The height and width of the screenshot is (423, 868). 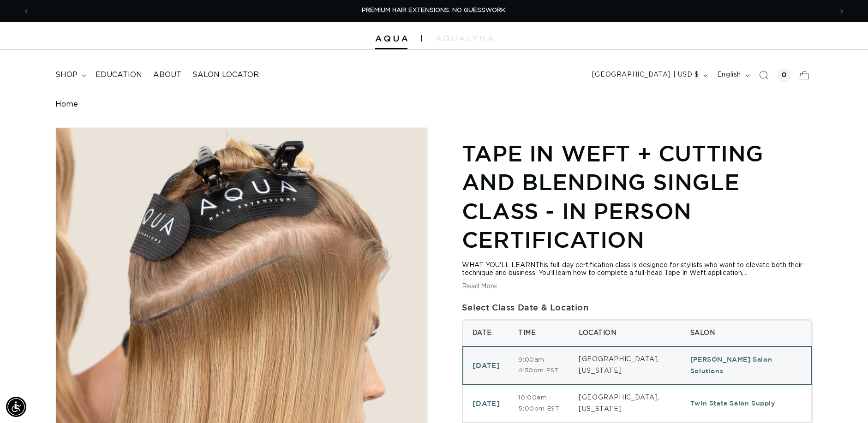 I want to click on summary: shop, so click(x=70, y=75).